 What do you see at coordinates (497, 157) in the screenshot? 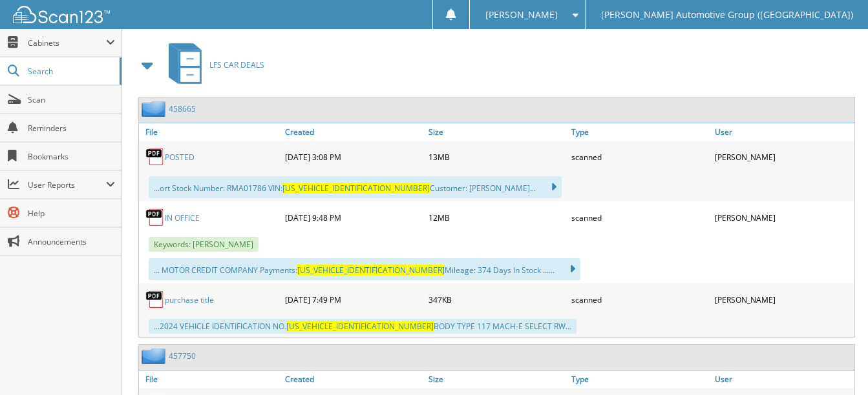
I see `div: 13MB` at bounding box center [497, 157].